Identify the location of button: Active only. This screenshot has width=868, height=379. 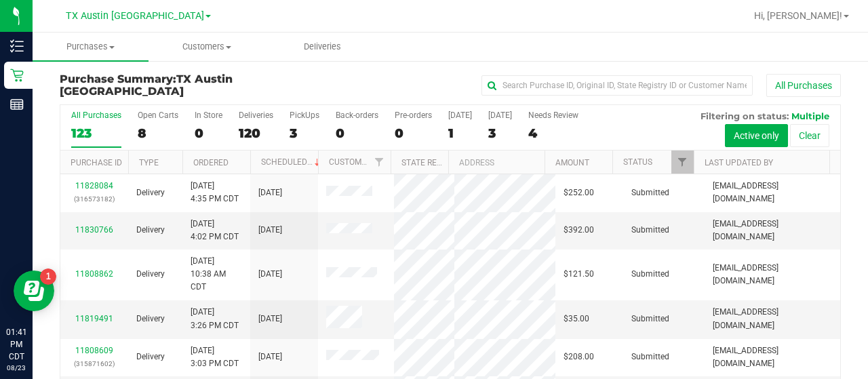
(757, 135).